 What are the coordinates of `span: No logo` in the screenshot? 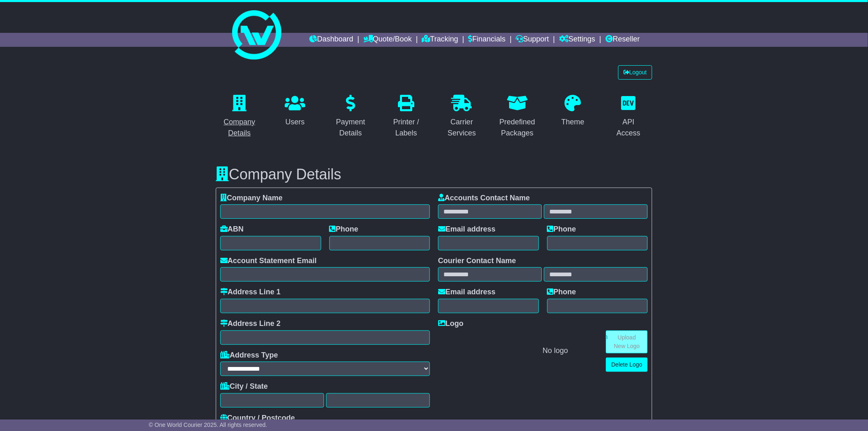 It's located at (555, 351).